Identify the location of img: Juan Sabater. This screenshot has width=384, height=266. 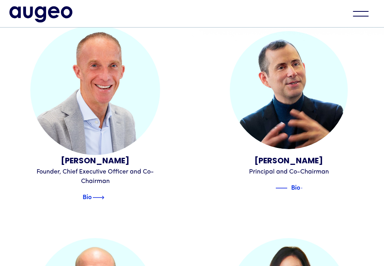
(289, 90).